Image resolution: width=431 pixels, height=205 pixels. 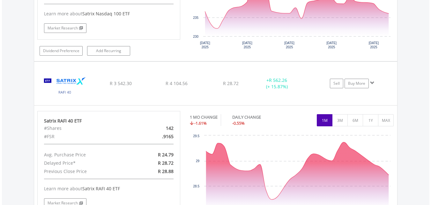 I want to click on text: 28.5, so click(x=196, y=186).